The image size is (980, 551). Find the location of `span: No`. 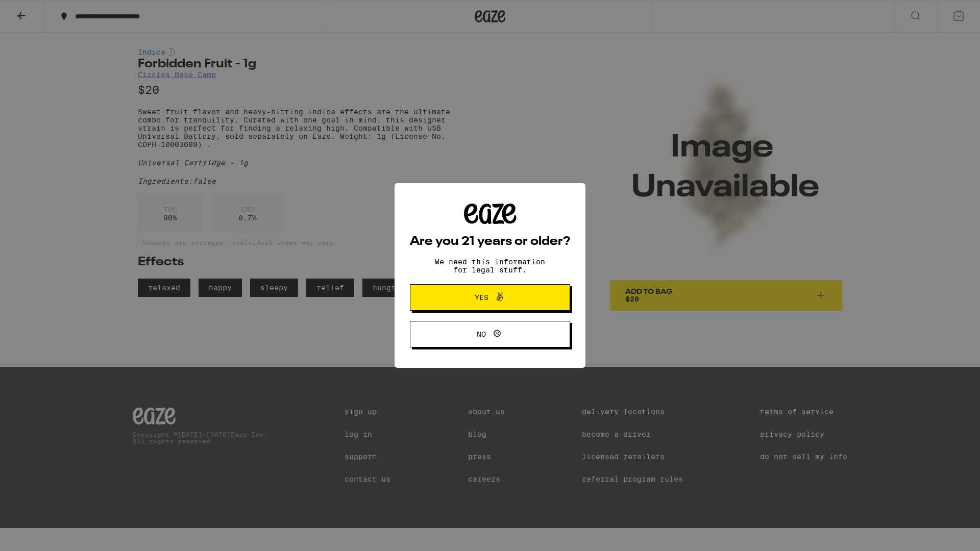

span: No is located at coordinates (482, 335).